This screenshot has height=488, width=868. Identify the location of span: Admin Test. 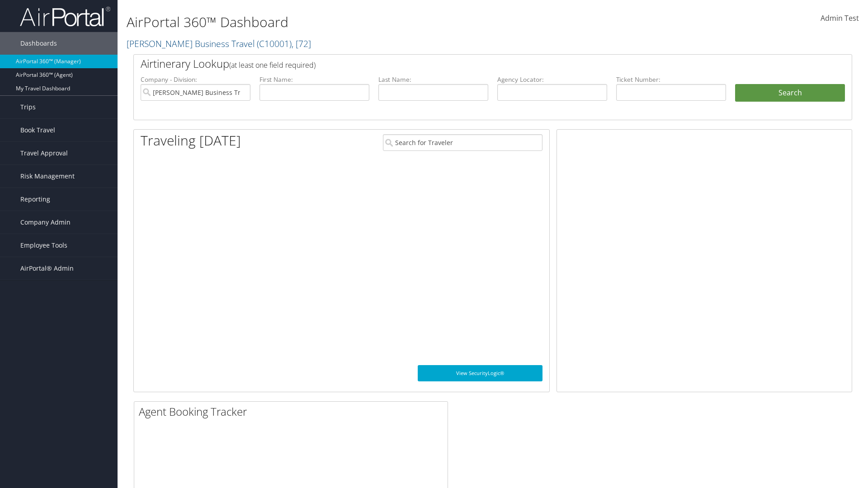
(840, 18).